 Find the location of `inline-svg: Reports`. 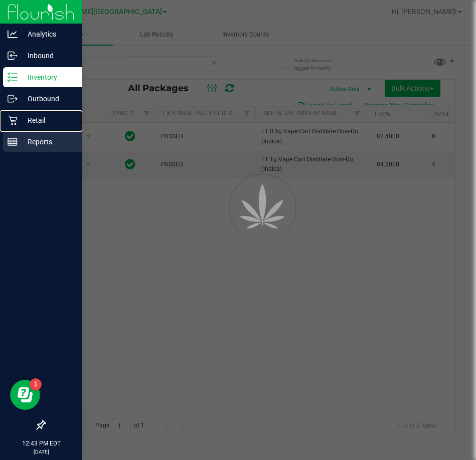

inline-svg: Reports is located at coordinates (12, 142).